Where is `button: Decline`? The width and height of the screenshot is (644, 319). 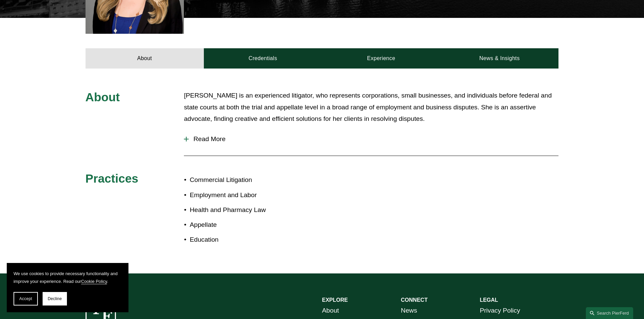 button: Decline is located at coordinates (55, 299).